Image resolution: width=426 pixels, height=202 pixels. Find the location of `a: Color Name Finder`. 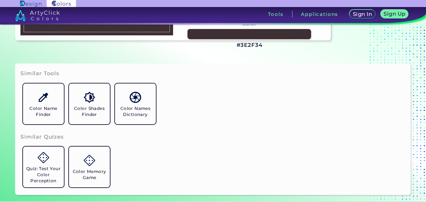

a: Color Name Finder is located at coordinates (43, 104).